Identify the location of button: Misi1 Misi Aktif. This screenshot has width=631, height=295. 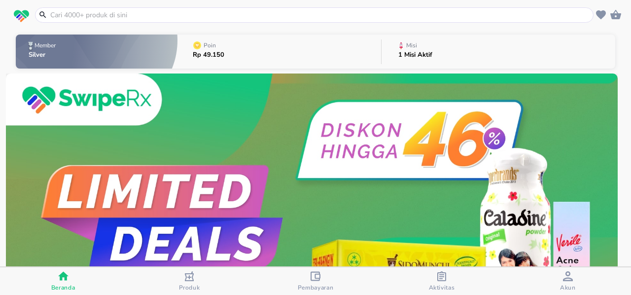
(498, 51).